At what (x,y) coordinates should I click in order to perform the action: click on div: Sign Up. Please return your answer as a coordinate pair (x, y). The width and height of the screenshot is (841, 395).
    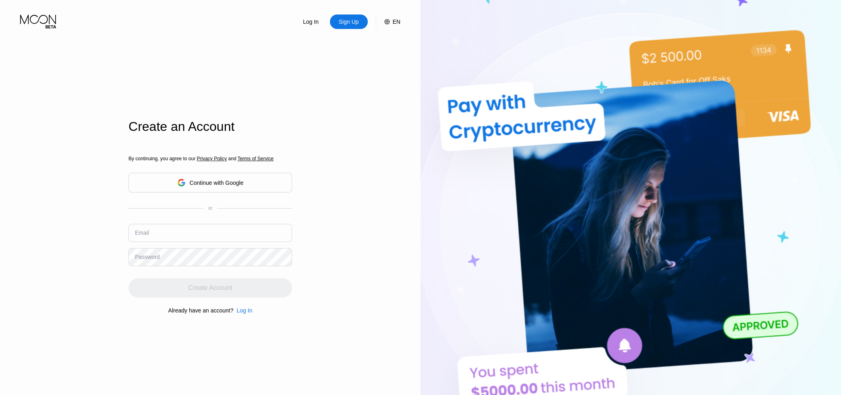
    Looking at the image, I should click on (349, 22).